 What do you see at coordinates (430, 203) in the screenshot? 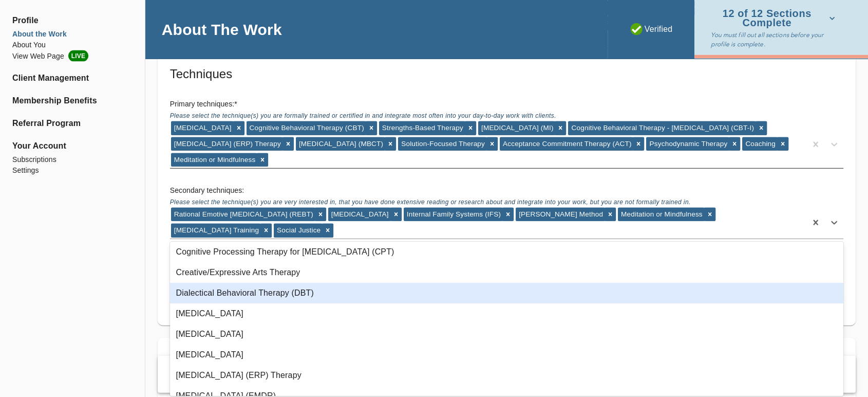
I see `span: Please select the technique(s) you are very interested in, that you have done extensive reading o...` at bounding box center [430, 203].